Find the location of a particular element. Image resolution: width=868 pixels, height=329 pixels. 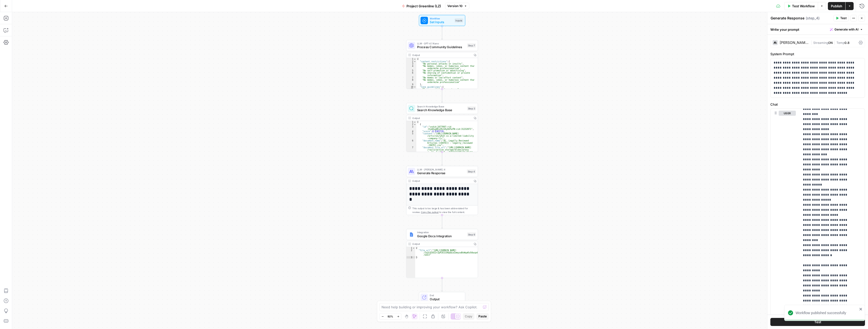

span: ( step_4 ) is located at coordinates (813, 18).